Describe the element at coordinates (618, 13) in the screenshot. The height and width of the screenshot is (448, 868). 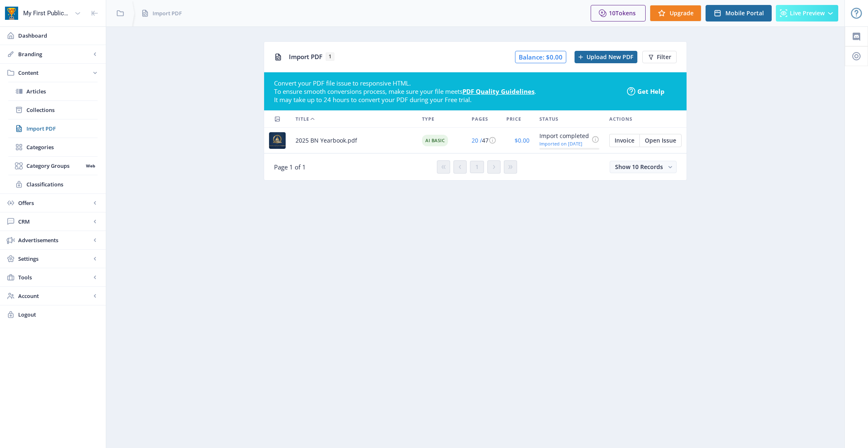
I see `button: 10Tokens` at that location.